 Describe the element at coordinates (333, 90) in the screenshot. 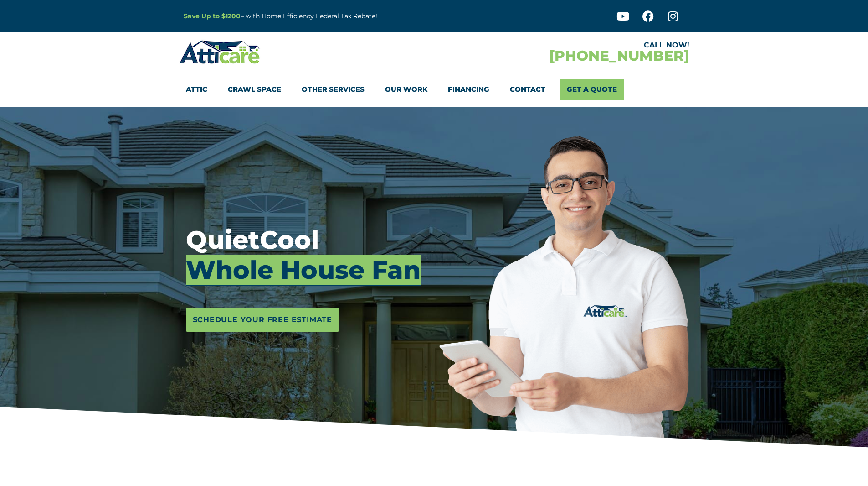

I see `a: Other Services` at that location.